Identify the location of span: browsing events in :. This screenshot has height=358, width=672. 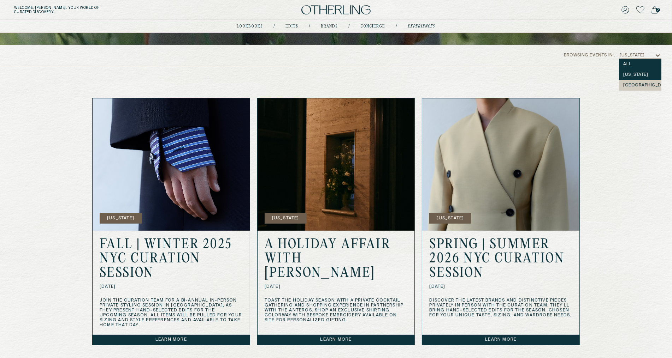
(589, 55).